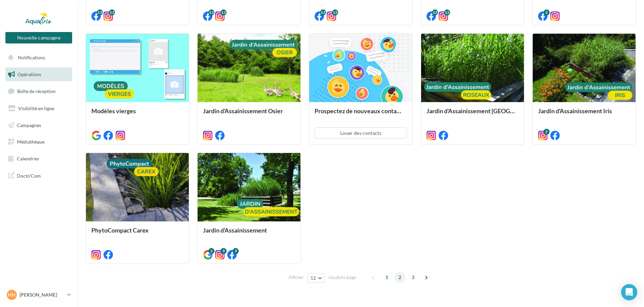 The image size is (644, 307). What do you see at coordinates (413, 277) in the screenshot?
I see `span: 3` at bounding box center [413, 277].